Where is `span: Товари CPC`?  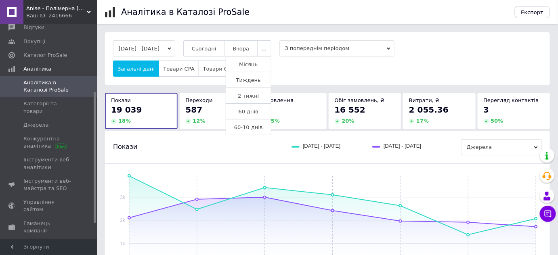
span: Товари CPC is located at coordinates (219, 69).